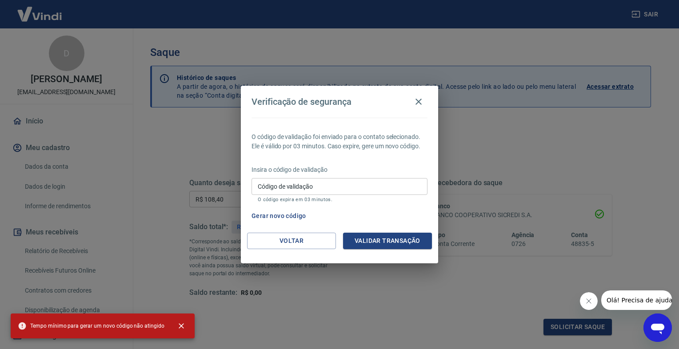  I want to click on span: Olá! Precisa de ajuda?, so click(40, 10).